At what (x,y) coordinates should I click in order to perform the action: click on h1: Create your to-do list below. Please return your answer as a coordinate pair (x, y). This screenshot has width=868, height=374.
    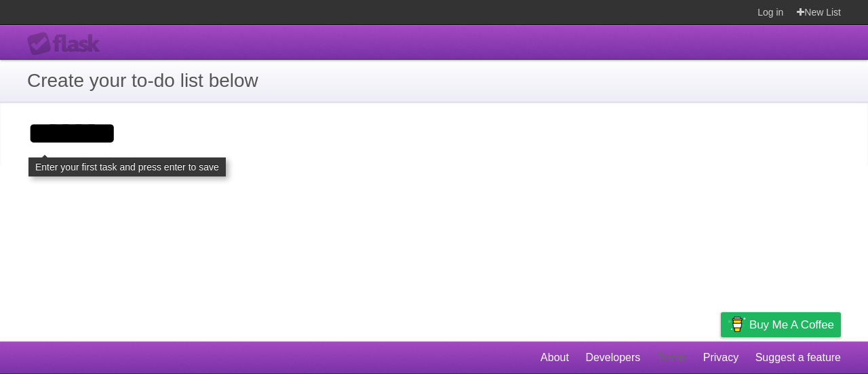
    Looking at the image, I should click on (434, 81).